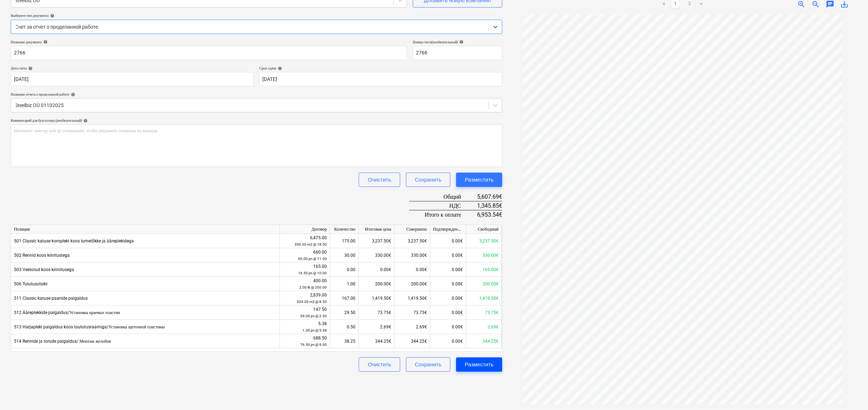 Image resolution: width=868 pixels, height=410 pixels. Describe the element at coordinates (132, 79) in the screenshot. I see `input: Дата выставления счета не указана` at that location.